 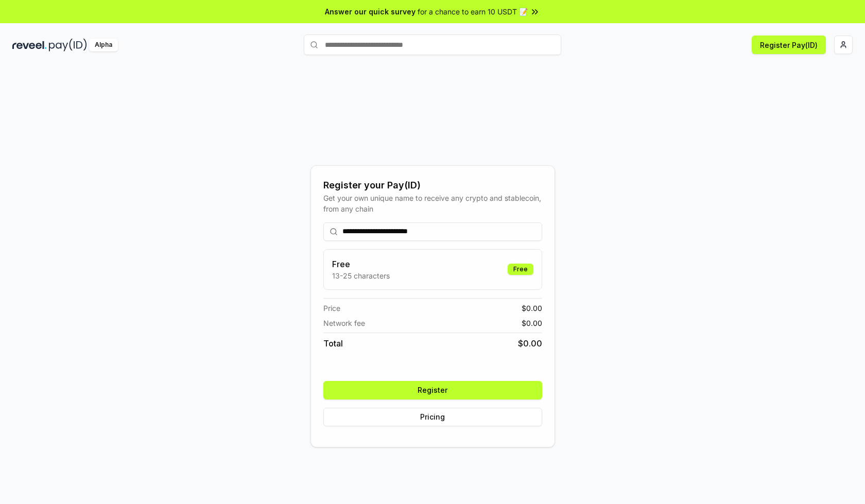 What do you see at coordinates (432, 185) in the screenshot?
I see `div: Register your Pay(ID)` at bounding box center [432, 185].